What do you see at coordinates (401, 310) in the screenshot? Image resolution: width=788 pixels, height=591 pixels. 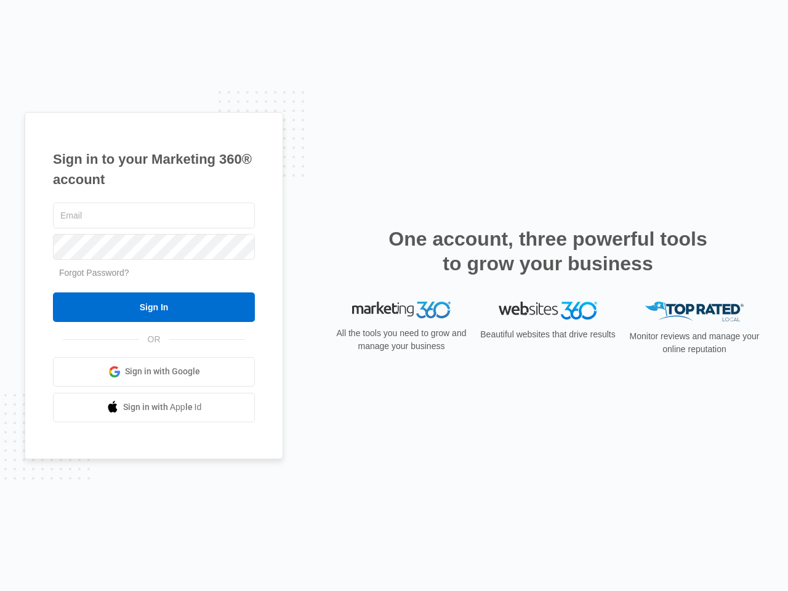 I see `img: Marketing 360` at bounding box center [401, 310].